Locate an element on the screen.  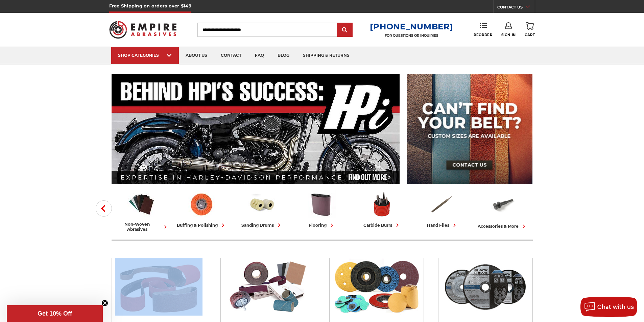
span: Chat with us is located at coordinates (616, 307).